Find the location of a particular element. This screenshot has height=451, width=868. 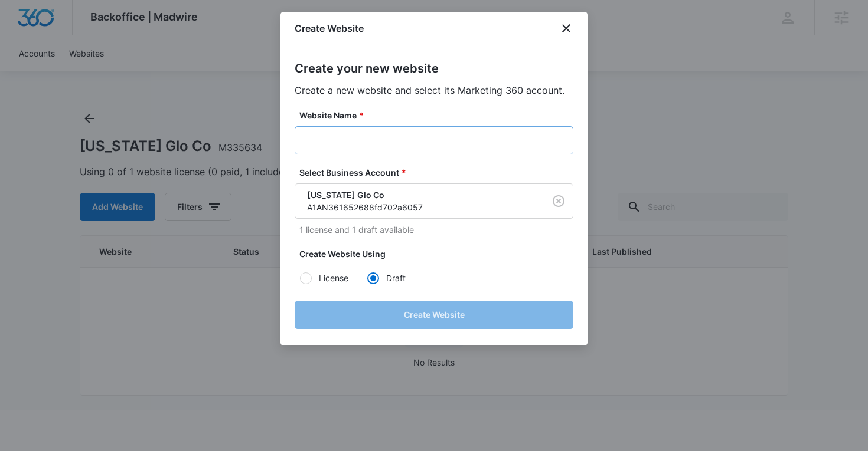

p: 1 license and 1 draft available is located at coordinates (436, 229).